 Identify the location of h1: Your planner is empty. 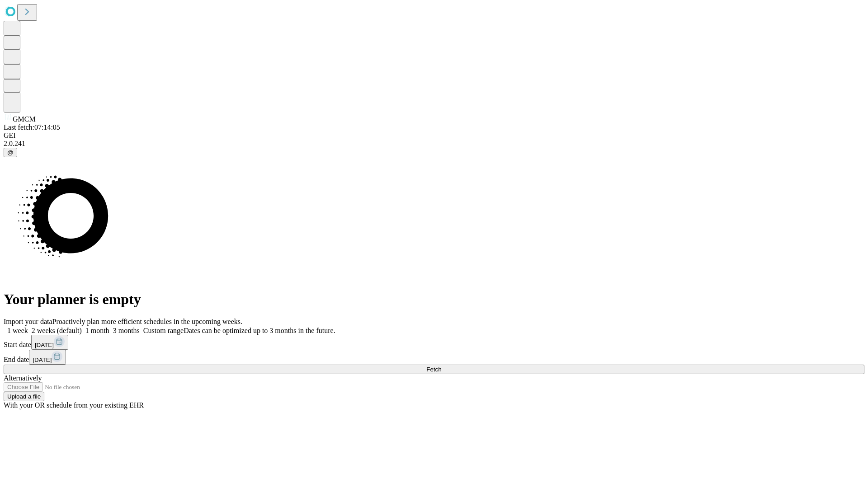
(434, 300).